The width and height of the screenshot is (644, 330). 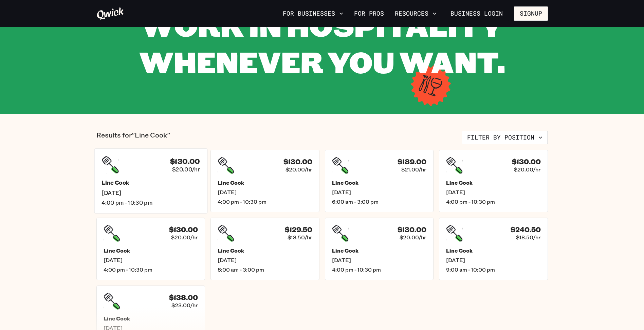 I want to click on span: 9:00 am - 10:00 pm, so click(x=493, y=270).